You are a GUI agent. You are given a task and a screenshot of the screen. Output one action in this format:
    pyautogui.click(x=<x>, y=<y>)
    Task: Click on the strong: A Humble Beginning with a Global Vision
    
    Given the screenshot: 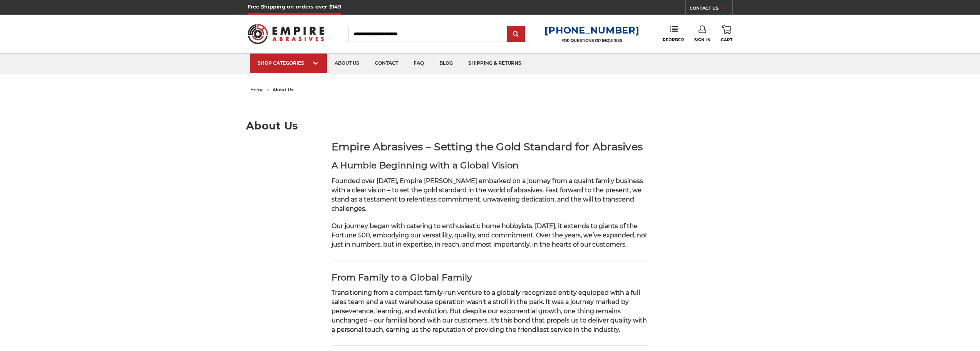 What is the action you would take?
    pyautogui.click(x=425, y=165)
    